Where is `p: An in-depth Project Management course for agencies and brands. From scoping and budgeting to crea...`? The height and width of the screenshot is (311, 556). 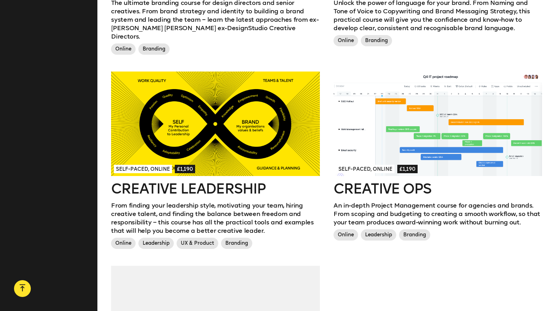 p: An in-depth Project Management course for agencies and brands. From scoping and budgeting to crea... is located at coordinates (437, 214).